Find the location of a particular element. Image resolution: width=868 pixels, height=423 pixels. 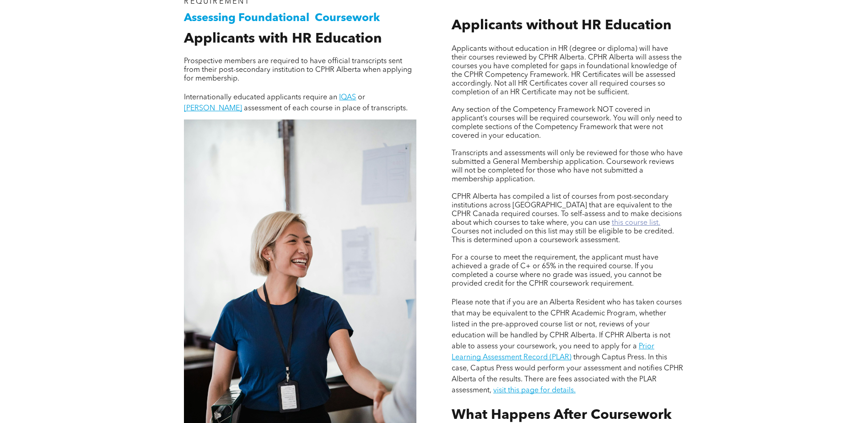

span: Assessing Foundational Coursework is located at coordinates (282, 18).